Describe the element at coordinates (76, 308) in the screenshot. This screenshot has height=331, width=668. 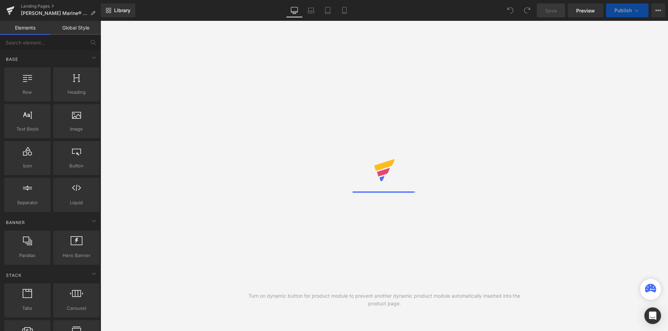
I see `span: Carousel` at that location.